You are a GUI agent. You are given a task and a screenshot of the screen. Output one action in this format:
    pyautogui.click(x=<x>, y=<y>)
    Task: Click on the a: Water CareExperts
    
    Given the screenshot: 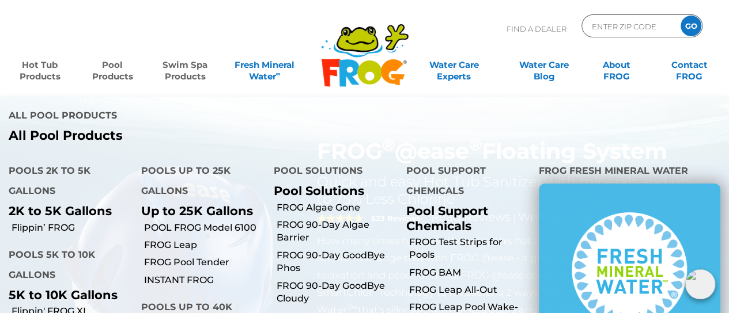 What is the action you would take?
    pyautogui.click(x=453, y=65)
    